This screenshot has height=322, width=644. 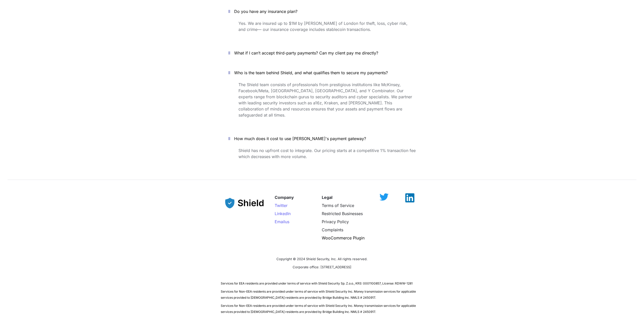 What do you see at coordinates (326, 100) in the screenshot?
I see `span: The Shield team consists of professionals from prestigious institutions like McKinsey, Facebook/M...` at bounding box center [326, 100].